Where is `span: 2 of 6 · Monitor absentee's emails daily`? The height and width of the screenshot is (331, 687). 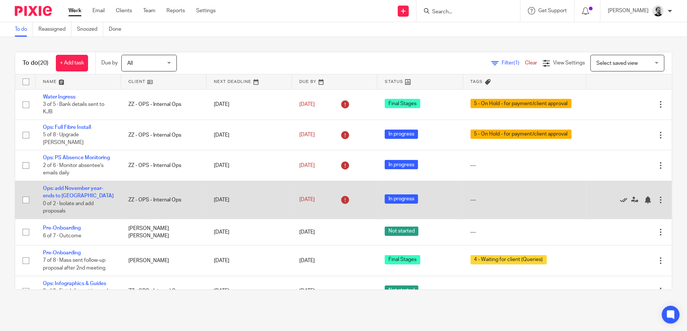
span: 2 of 6 · Monitor absentee's emails daily is located at coordinates (73, 169).